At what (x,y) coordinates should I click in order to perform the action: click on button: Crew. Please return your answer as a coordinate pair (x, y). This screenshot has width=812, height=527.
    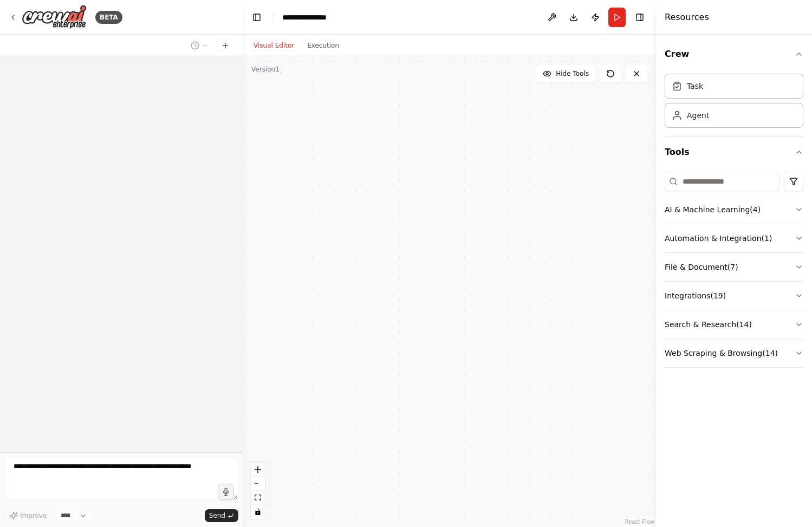
    Looking at the image, I should click on (734, 54).